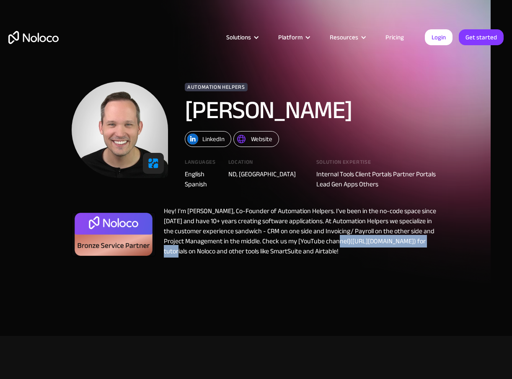 This screenshot has height=379, width=512. What do you see at coordinates (200, 179) in the screenshot?
I see `div: English Spanish` at bounding box center [200, 179].